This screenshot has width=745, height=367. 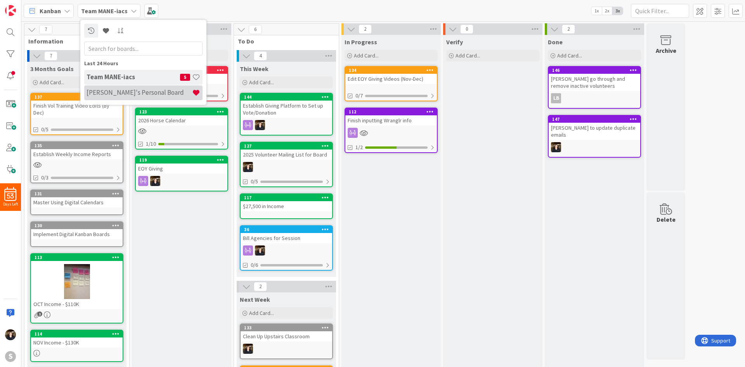 What do you see at coordinates (77, 304) in the screenshot?
I see `div: OCT Income - $110K` at bounding box center [77, 304].